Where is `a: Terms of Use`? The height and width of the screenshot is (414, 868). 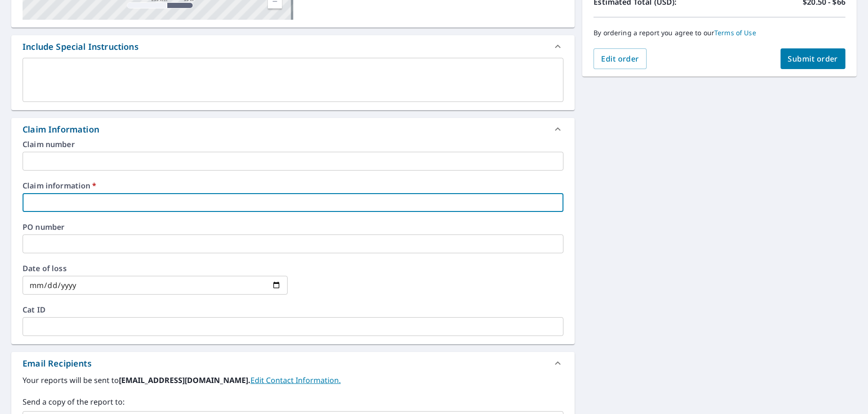 a: Terms of Use is located at coordinates (735, 33).